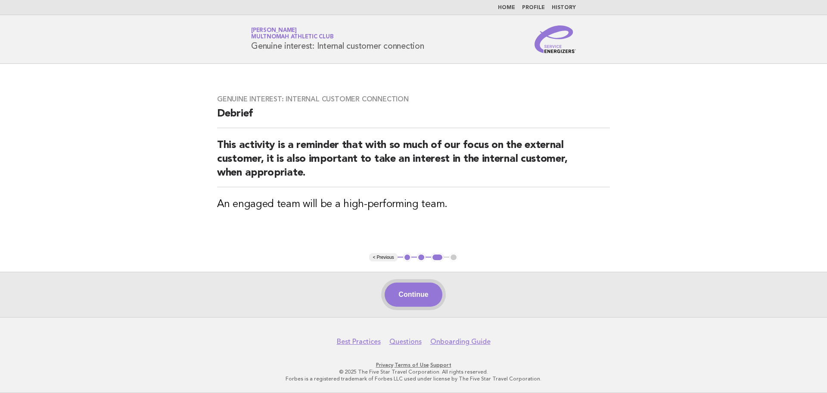  I want to click on button: Continue, so click(413, 294).